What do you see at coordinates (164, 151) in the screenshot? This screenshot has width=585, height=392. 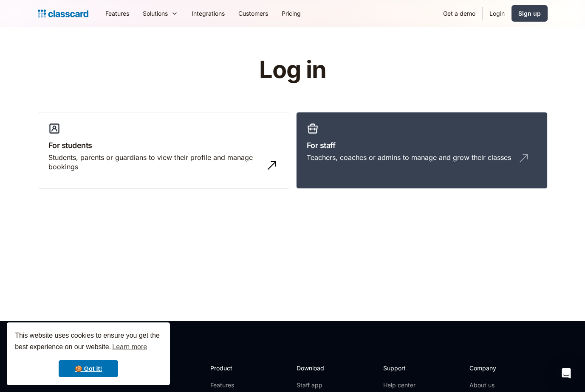 I see `a: For studentsStudents, parents or guardians to view their profile and manage bookings` at bounding box center [164, 151].